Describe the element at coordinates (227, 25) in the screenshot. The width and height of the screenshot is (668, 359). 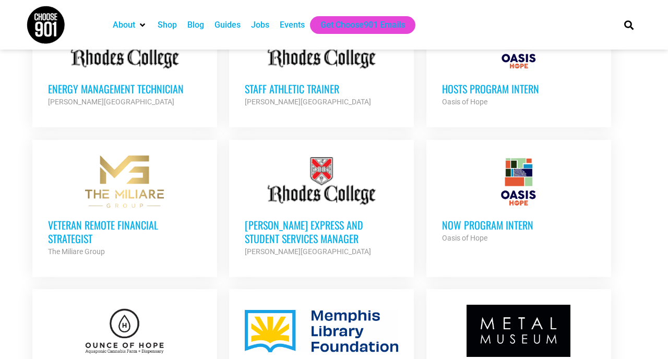
I see `a: Guides` at that location.